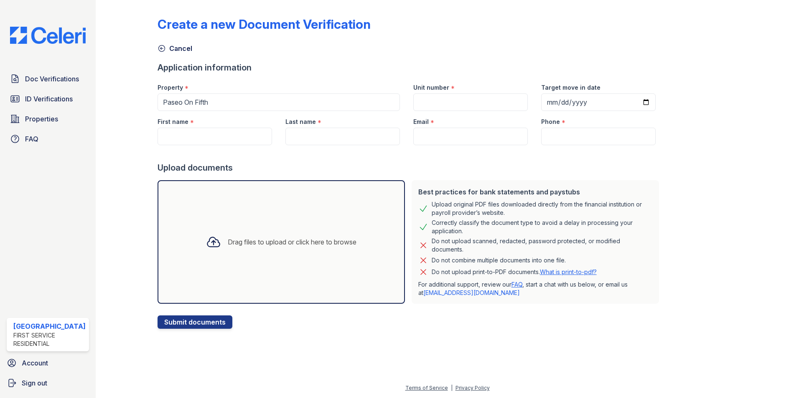  I want to click on label: First name, so click(173, 122).